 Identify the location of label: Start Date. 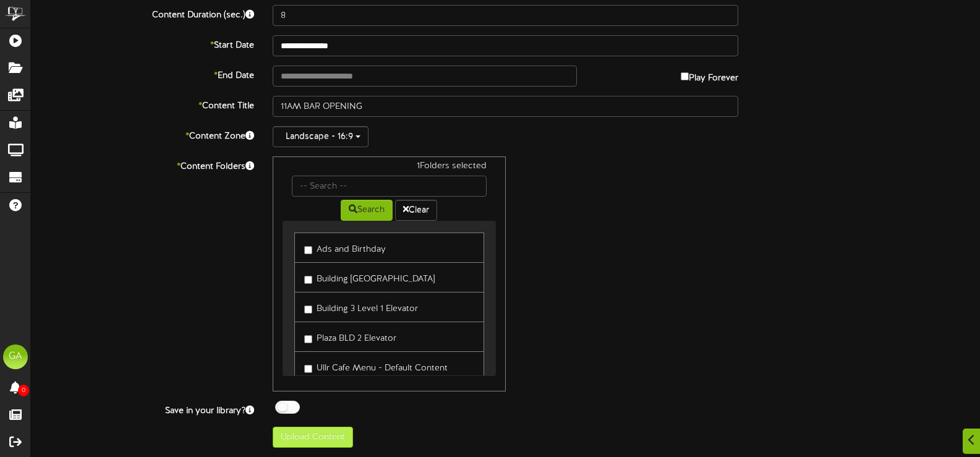
(142, 43).